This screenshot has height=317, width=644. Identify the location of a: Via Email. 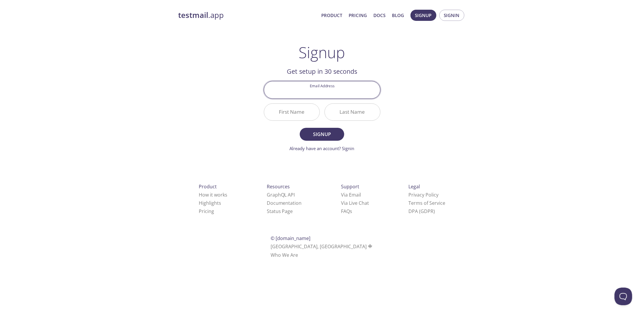
(351, 195).